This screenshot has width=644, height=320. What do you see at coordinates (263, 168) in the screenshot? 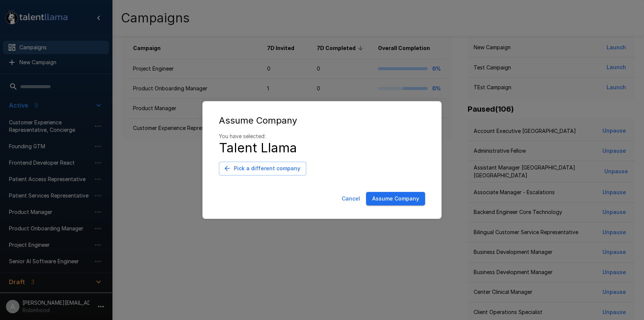
I see `button: Pick a different company` at bounding box center [263, 168].